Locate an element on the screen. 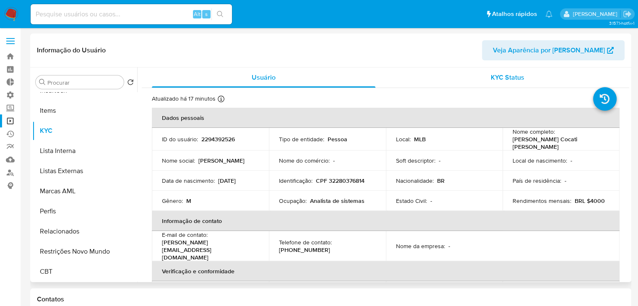 The image size is (638, 306). button: KYC is located at coordinates (85, 131).